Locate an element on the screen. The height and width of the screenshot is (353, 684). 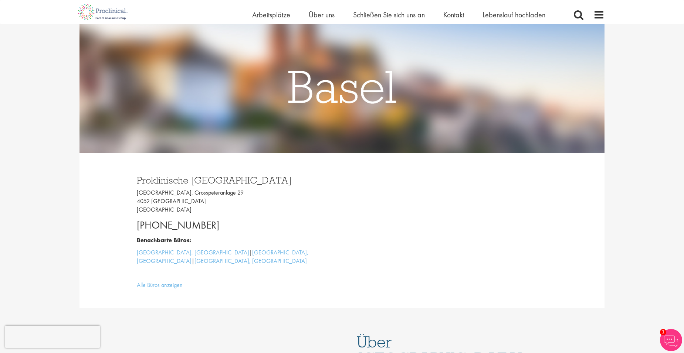
span: Arbeitsplätze is located at coordinates (271, 15).